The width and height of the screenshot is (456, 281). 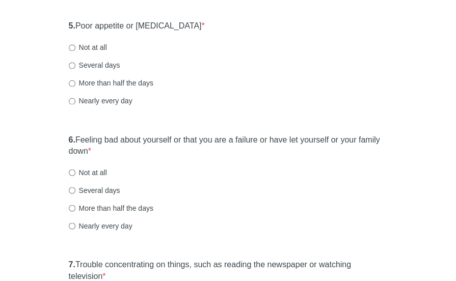 I want to click on label: Feeling bad about yourself or that you are a failure or have let yourself or your family down, so click(x=228, y=146).